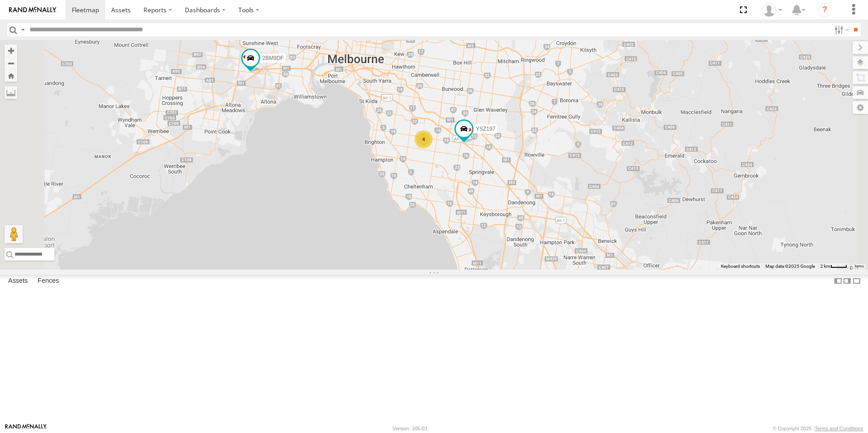 The width and height of the screenshot is (868, 433). Describe the element at coordinates (741, 266) in the screenshot. I see `button: Keyboard shortcuts` at that location.